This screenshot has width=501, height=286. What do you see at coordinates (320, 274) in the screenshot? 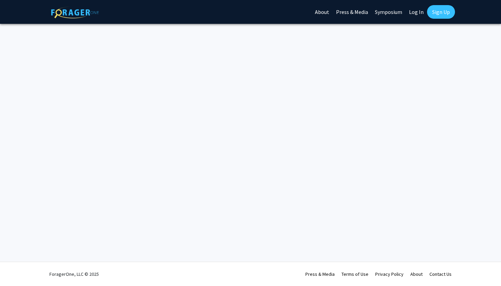
I see `a: Press & Media` at bounding box center [320, 274].